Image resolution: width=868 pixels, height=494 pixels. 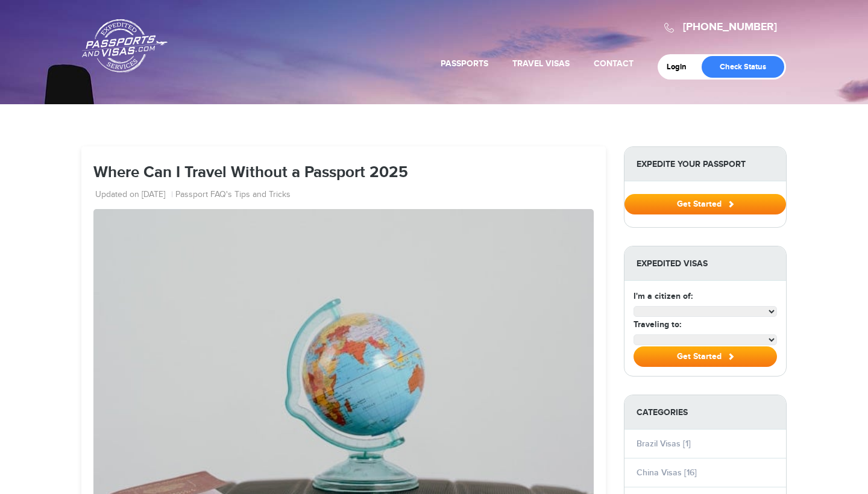 What do you see at coordinates (663, 296) in the screenshot?
I see `label: I'm a citizen of:` at bounding box center [663, 296].